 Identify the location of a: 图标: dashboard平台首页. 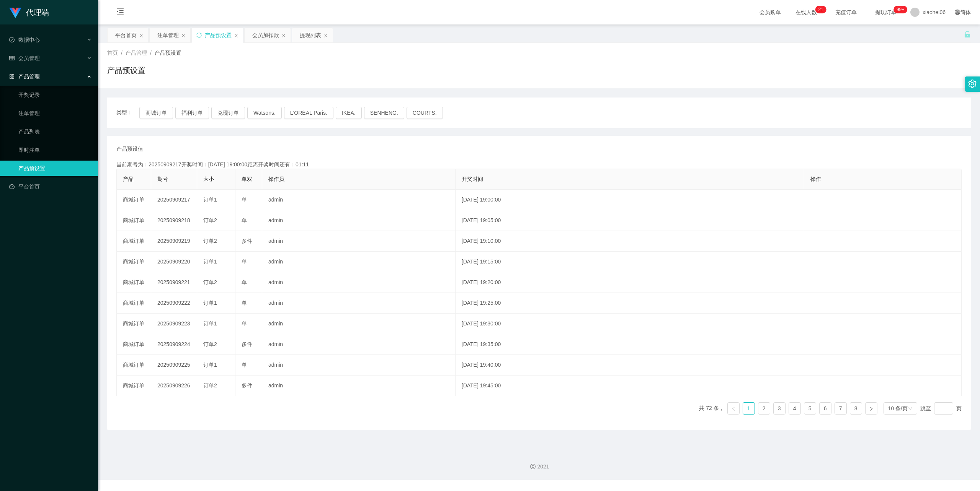
(50, 187).